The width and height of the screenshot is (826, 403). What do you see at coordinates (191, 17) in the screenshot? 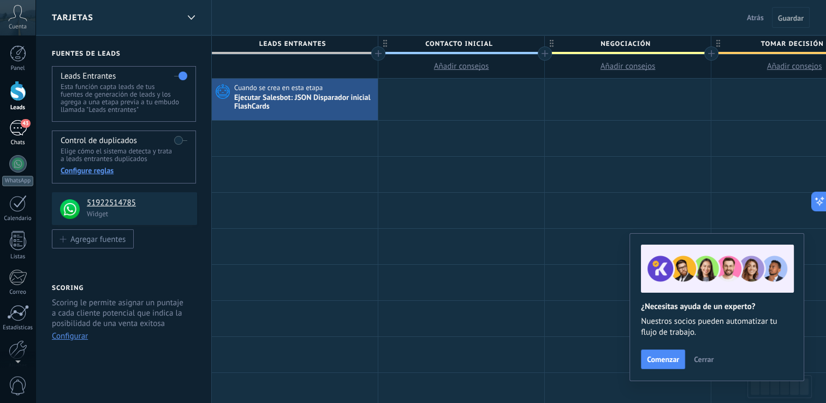
I see `div: Tarjetas` at bounding box center [191, 17].